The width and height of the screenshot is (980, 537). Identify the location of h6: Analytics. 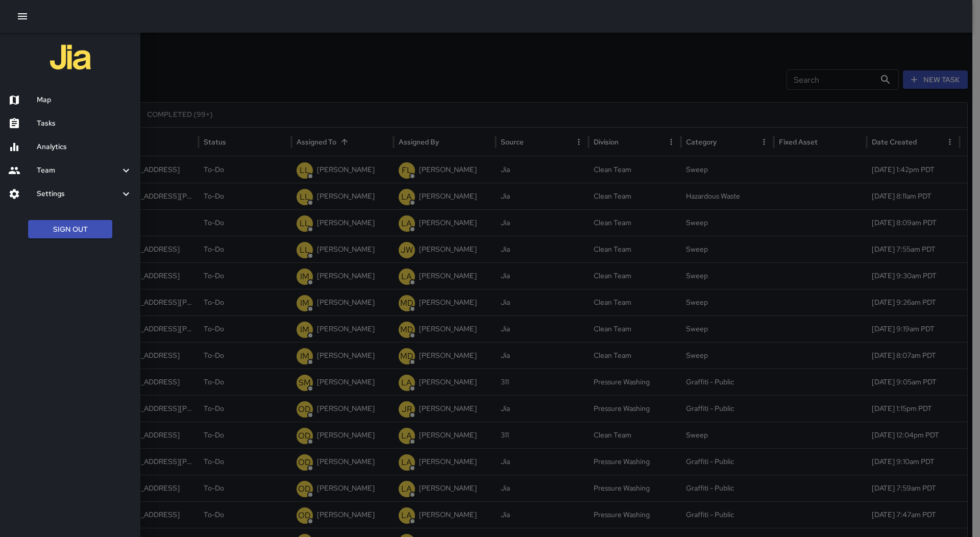
(84, 147).